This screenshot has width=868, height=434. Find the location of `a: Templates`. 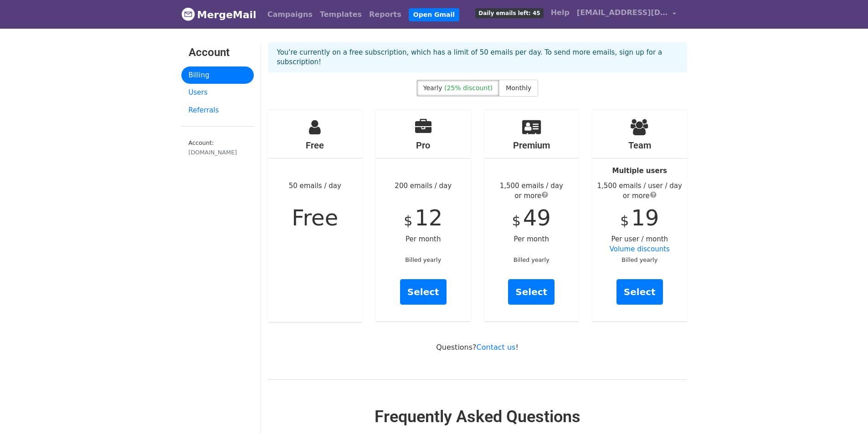

a: Templates is located at coordinates (340, 14).